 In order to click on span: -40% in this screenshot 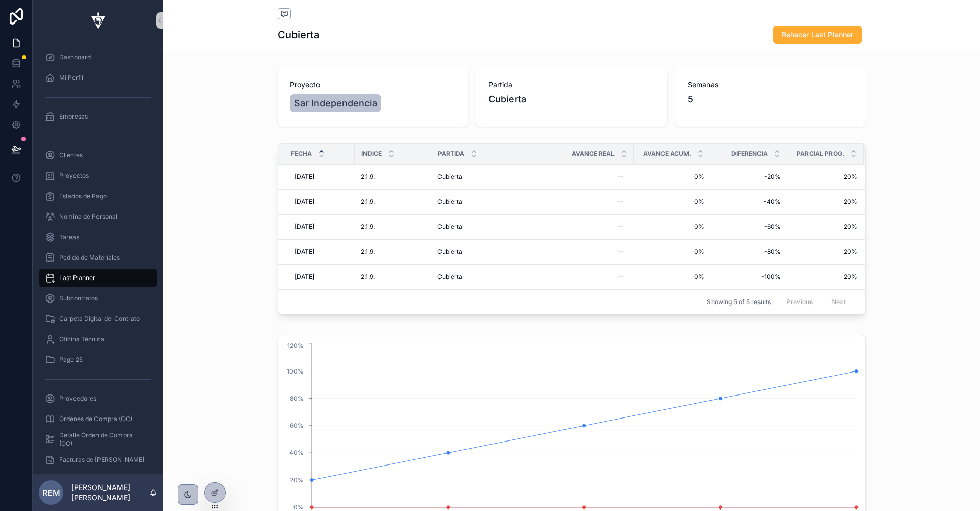, I will do `click(748, 201)`.